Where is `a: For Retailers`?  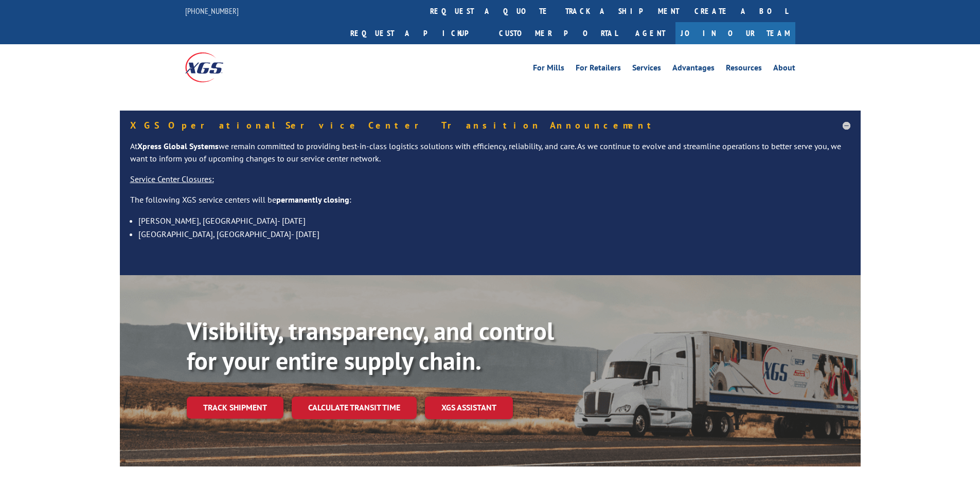
a: For Retailers is located at coordinates (599, 69).